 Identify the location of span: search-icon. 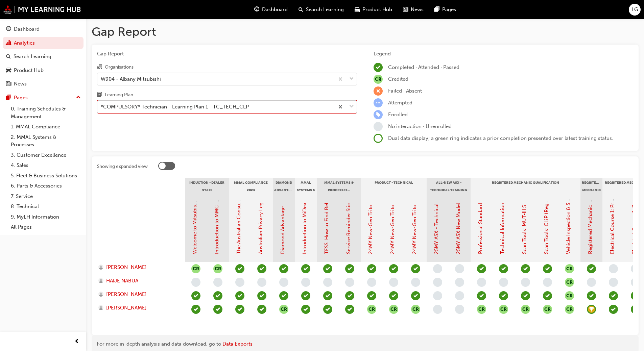
(301, 10).